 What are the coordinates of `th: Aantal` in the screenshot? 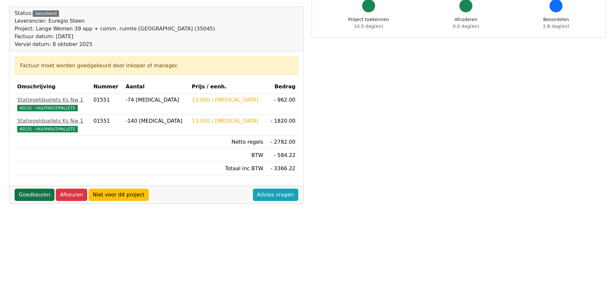 It's located at (156, 87).